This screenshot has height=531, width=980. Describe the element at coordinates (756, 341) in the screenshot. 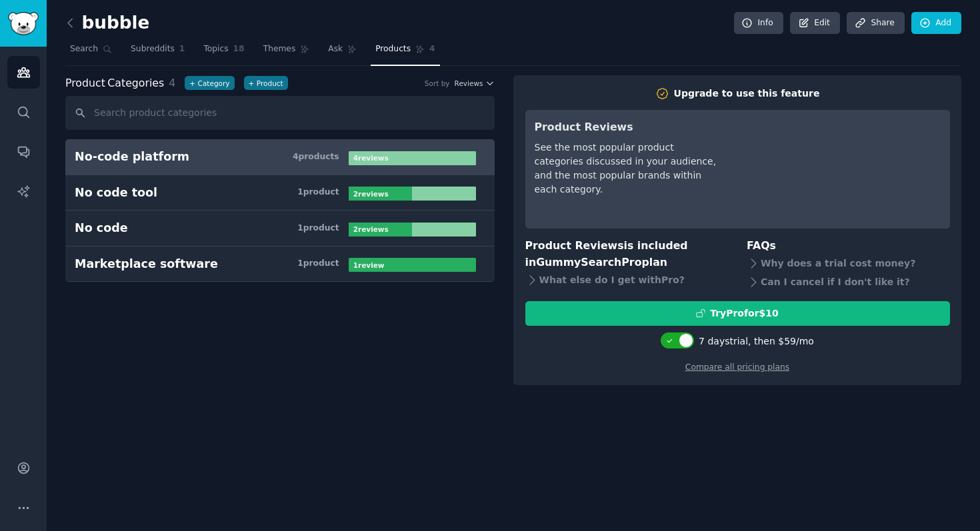

I see `div: 7 days trial, then $ 59 /mo` at that location.